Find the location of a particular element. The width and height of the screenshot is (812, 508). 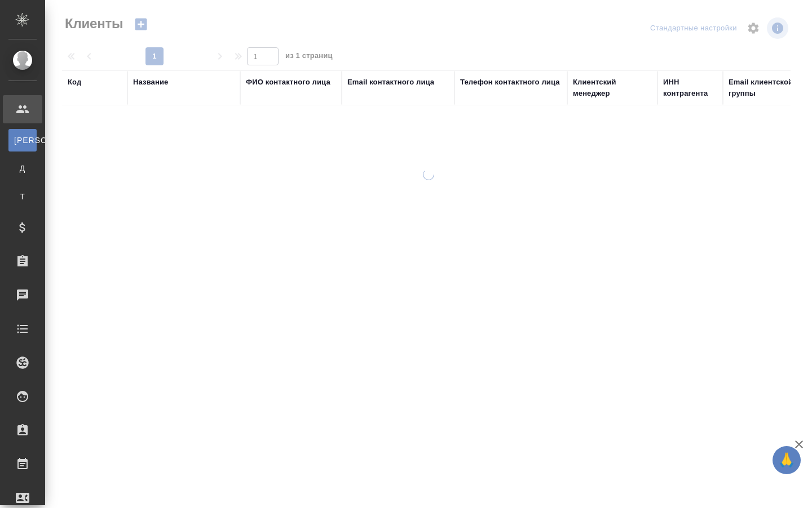

div: Код is located at coordinates (74, 82).